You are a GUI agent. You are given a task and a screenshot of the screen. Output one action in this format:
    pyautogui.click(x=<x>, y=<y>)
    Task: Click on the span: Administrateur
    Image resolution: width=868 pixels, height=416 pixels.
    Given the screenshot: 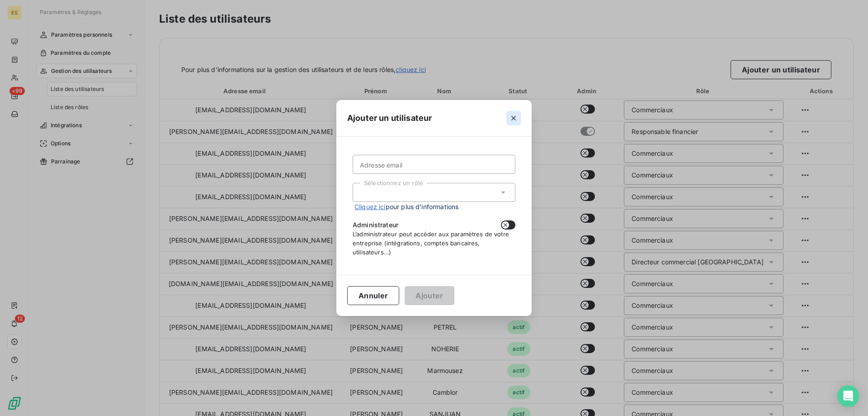 What is the action you would take?
    pyautogui.click(x=375, y=225)
    